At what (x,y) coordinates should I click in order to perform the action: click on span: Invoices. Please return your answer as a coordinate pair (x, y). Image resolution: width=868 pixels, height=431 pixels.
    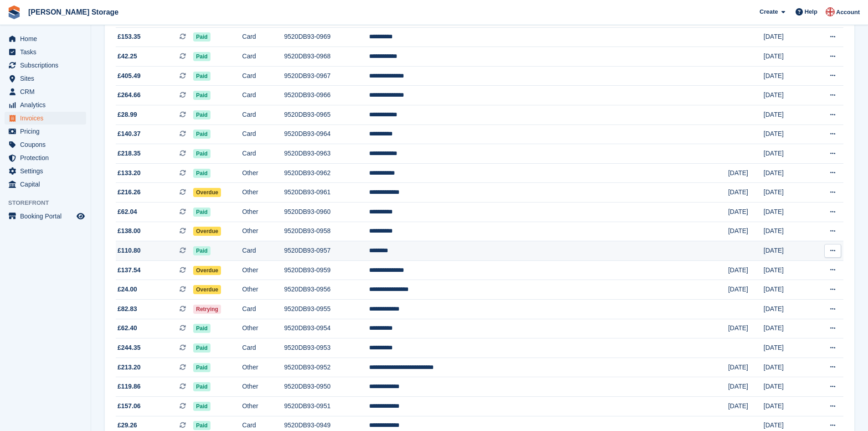
    Looking at the image, I should click on (48, 118).